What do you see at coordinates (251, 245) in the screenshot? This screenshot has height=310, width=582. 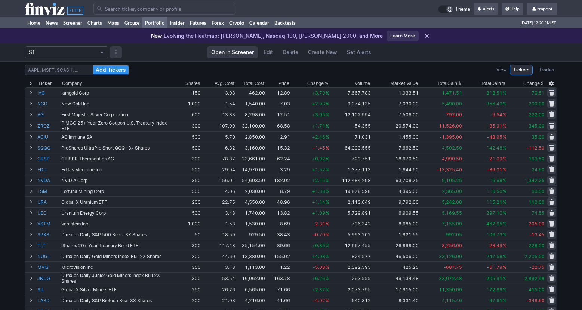 I see `td: 35,154.00` at bounding box center [251, 245].